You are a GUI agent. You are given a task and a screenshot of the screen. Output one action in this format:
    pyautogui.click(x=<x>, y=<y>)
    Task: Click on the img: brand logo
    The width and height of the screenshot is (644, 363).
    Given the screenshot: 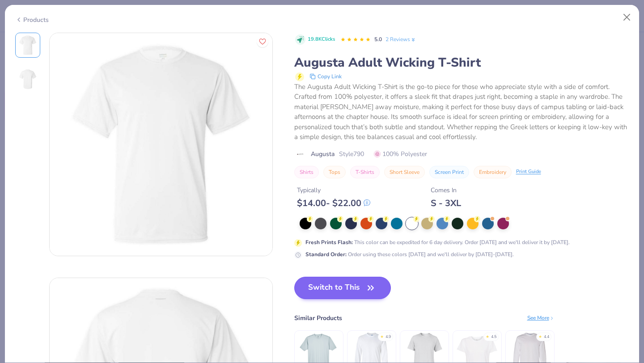 What is the action you would take?
    pyautogui.click(x=300, y=154)
    